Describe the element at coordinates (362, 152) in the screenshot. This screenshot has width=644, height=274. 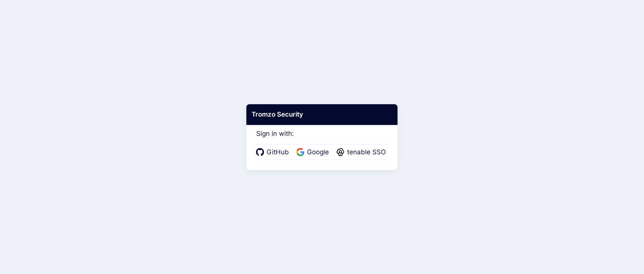
I see `a: tenable SSO` at that location.